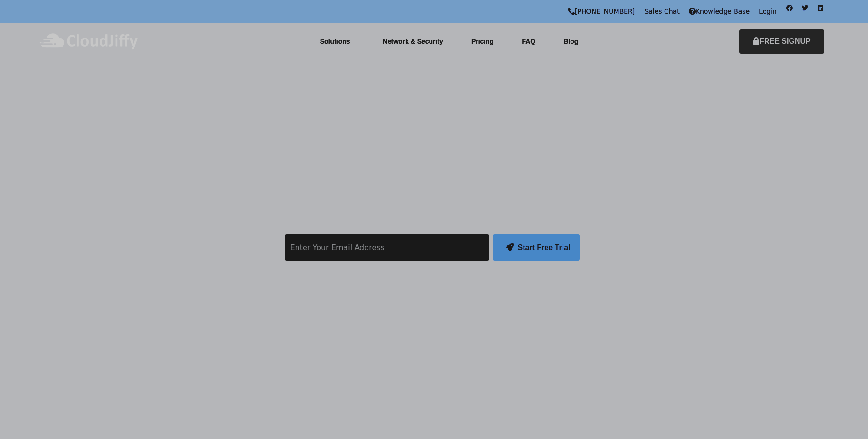  What do you see at coordinates (536, 248) in the screenshot?
I see `button: Start Free Trial` at bounding box center [536, 248].